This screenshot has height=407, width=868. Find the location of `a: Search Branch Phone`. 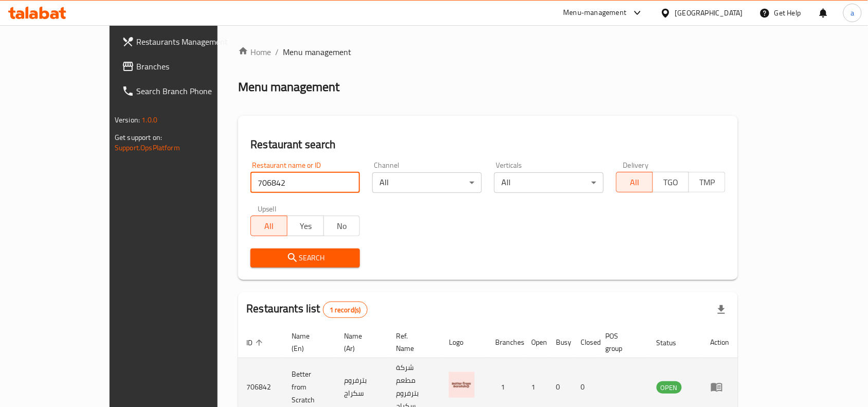

a: Search Branch Phone is located at coordinates (184, 91).